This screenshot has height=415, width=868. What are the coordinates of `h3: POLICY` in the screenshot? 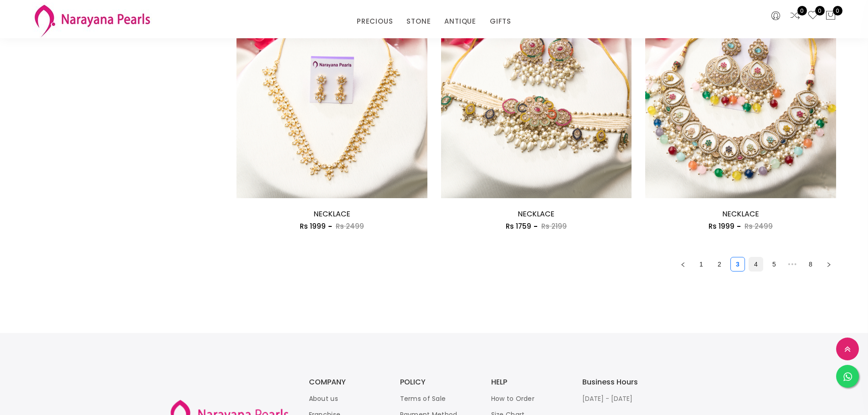 It's located at (436, 383).